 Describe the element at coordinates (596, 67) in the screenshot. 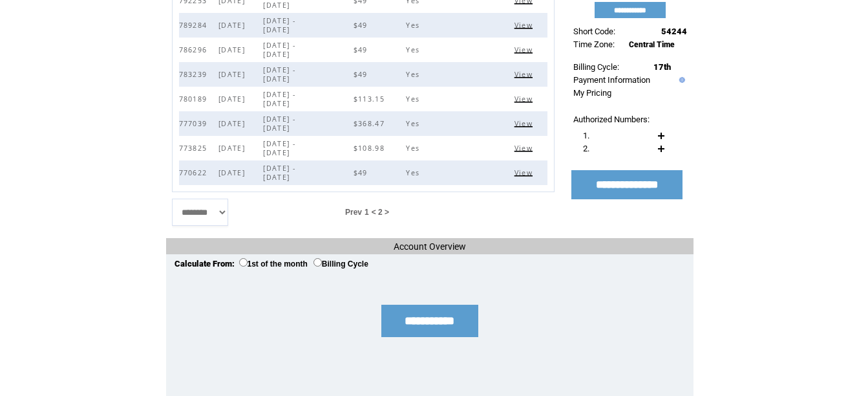

I see `span: Billing Cycle:` at that location.